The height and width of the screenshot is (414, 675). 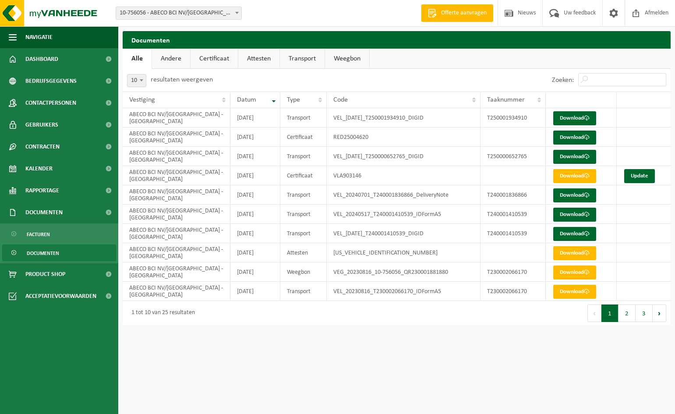 What do you see at coordinates (214, 59) in the screenshot?
I see `a: Certificaat` at bounding box center [214, 59].